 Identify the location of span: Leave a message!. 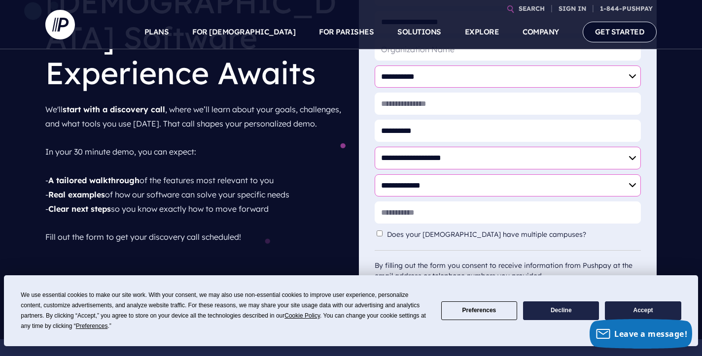
(651, 334).